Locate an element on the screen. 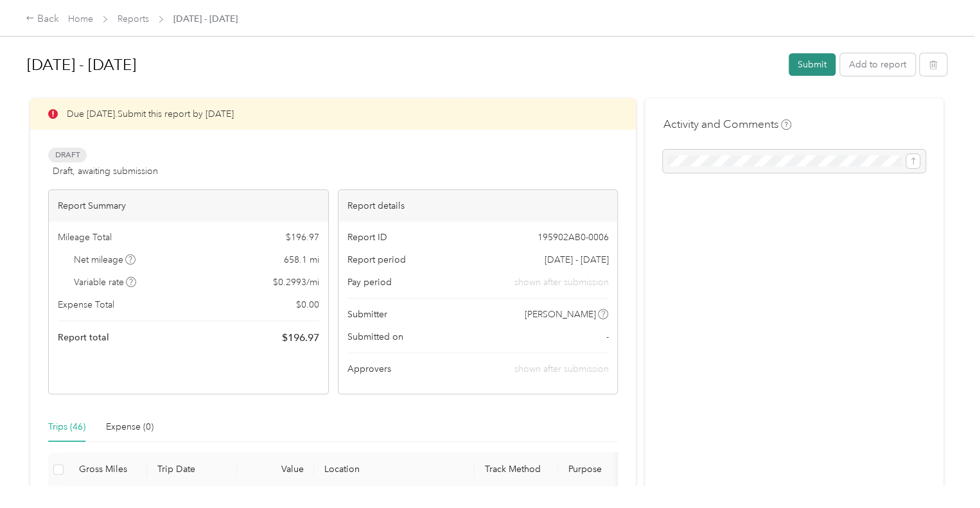 This screenshot has height=508, width=980. span: Mileage Total is located at coordinates (85, 237).